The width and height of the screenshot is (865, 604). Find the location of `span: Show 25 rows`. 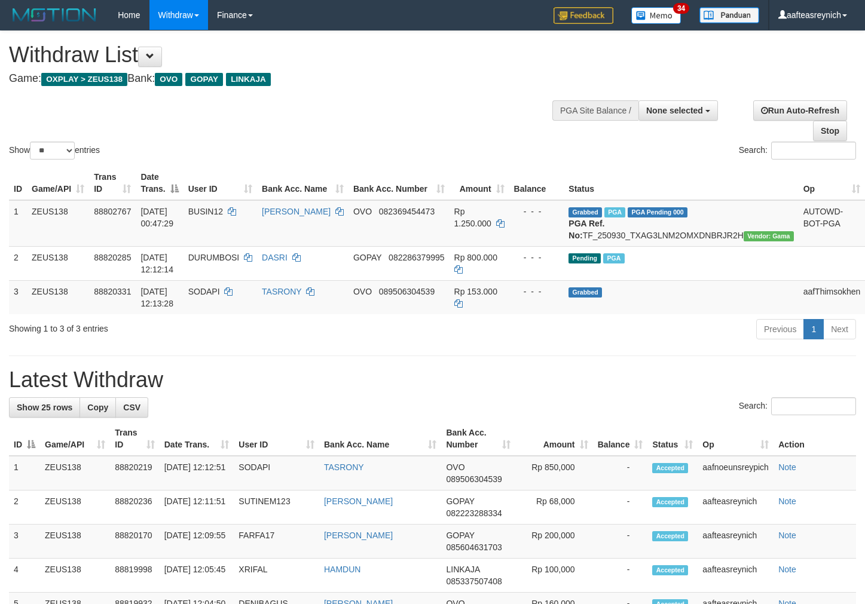

span: Show 25 rows is located at coordinates (44, 408).